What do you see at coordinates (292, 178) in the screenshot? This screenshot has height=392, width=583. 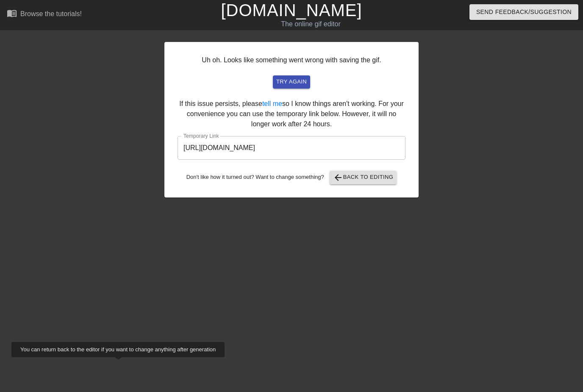 I see `div: Don't like how it turned out? Want to change something?` at bounding box center [292, 178].